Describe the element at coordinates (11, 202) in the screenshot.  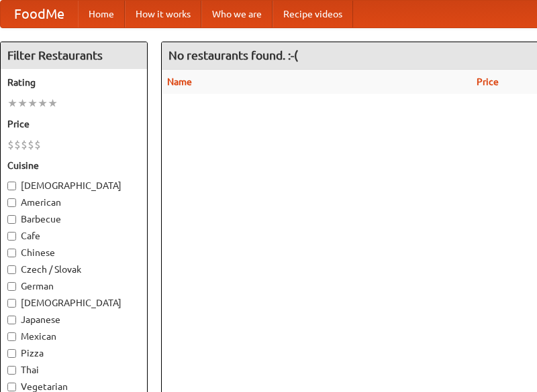
I see `input: American` at that location.